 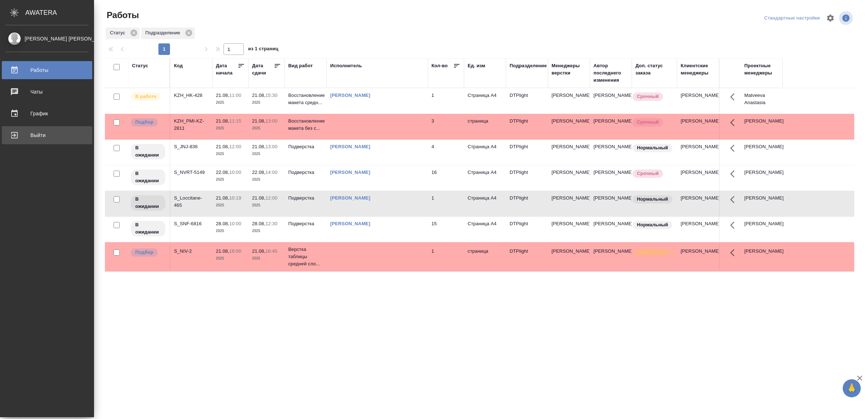 What do you see at coordinates (235, 198) in the screenshot?
I see `p: 10:19` at bounding box center [235, 198].